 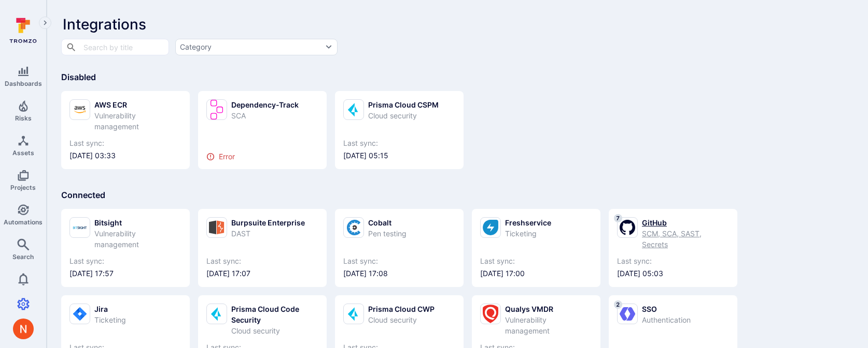 I want to click on span: 7, so click(x=618, y=218).